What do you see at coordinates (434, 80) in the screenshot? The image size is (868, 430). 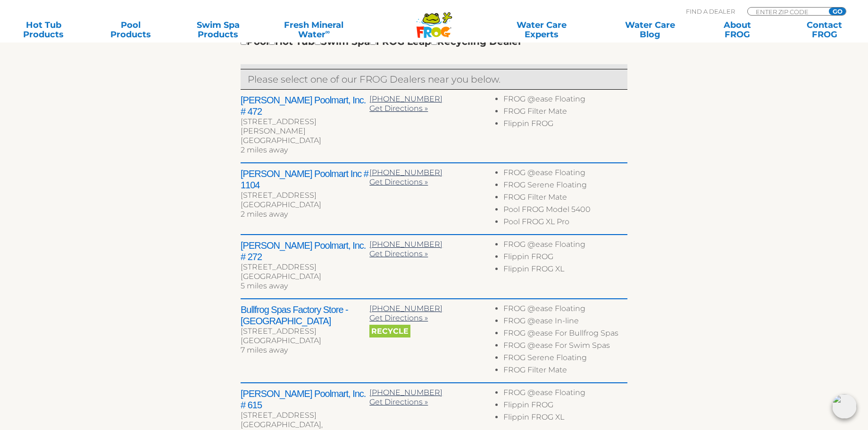 I see `p: Please select one of our FROG Dealers near you below.` at bounding box center [434, 80].